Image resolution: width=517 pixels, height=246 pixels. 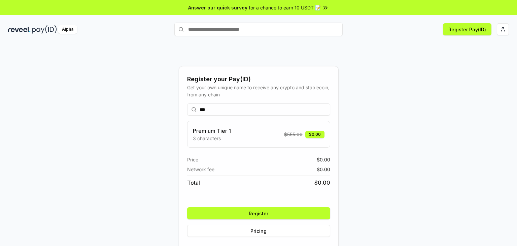 What do you see at coordinates (293, 134) in the screenshot?
I see `span: $ 555.00` at bounding box center [293, 134].